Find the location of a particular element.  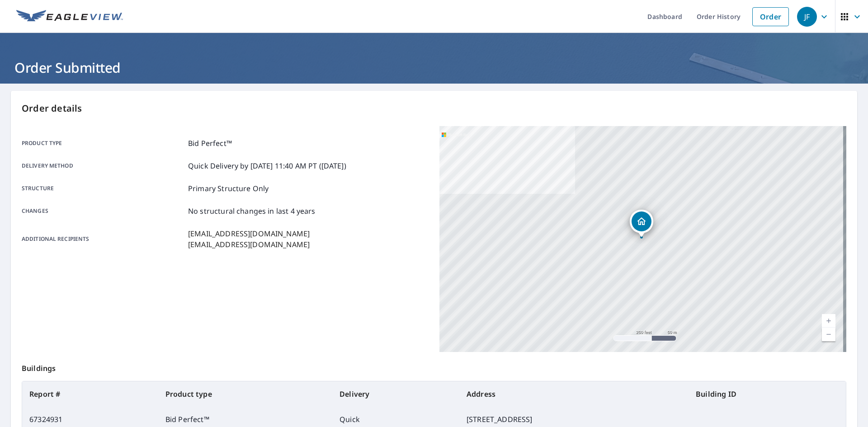

p: Buildings is located at coordinates (434, 367).